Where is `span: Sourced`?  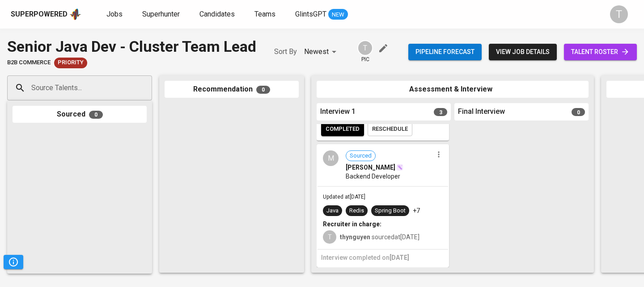 span: Sourced is located at coordinates (360, 156).